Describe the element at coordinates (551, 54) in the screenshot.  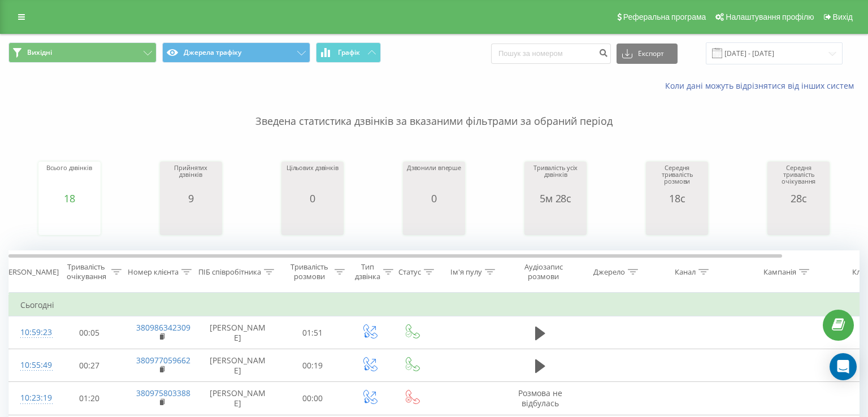
I see `input: Пошук за номером` at that location.